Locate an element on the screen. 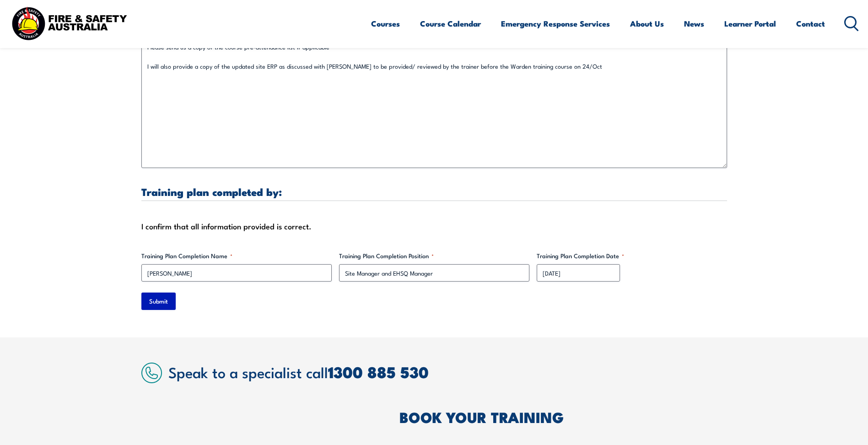 The height and width of the screenshot is (445, 868). input: Submit is located at coordinates (159, 301).